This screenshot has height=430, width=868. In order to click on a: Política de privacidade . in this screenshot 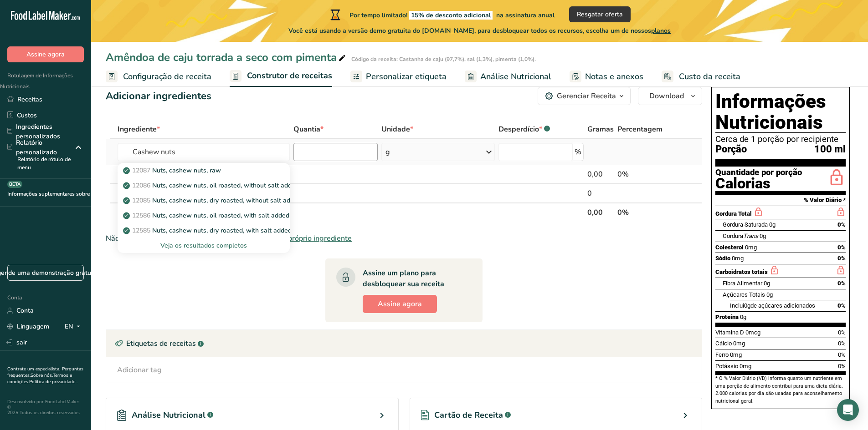, I will do `click(53, 382)`.